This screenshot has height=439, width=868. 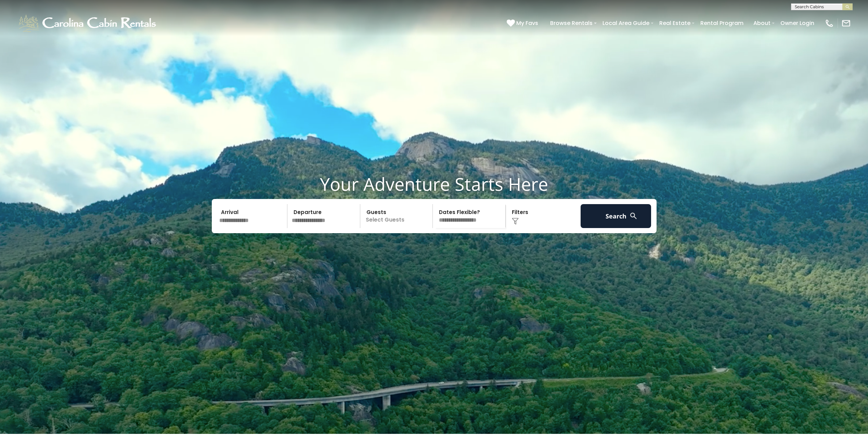 What do you see at coordinates (527, 23) in the screenshot?
I see `span: My Favs` at bounding box center [527, 23].